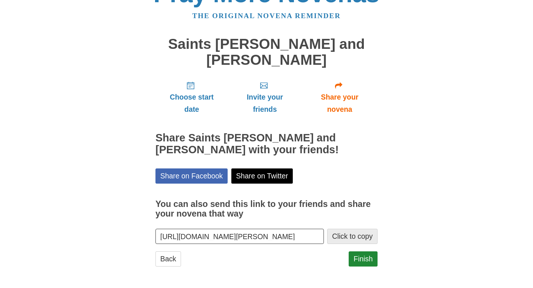 This screenshot has width=533, height=288. I want to click on button: Click to copy, so click(352, 236).